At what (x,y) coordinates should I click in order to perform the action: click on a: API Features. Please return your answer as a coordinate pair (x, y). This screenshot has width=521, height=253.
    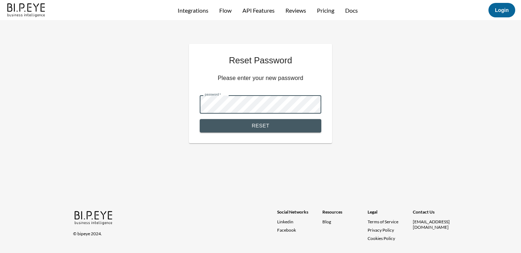
    Looking at the image, I should click on (259, 10).